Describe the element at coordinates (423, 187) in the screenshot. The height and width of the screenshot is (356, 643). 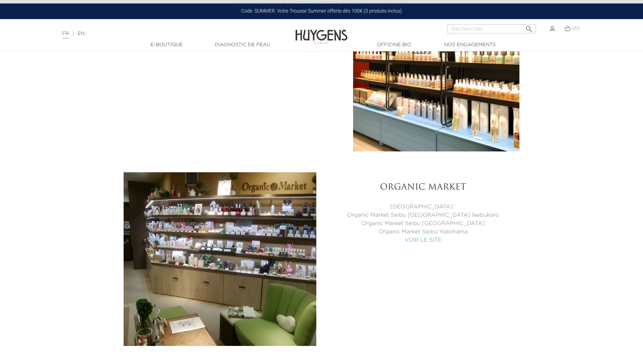
I see `h3: Organic Market` at that location.